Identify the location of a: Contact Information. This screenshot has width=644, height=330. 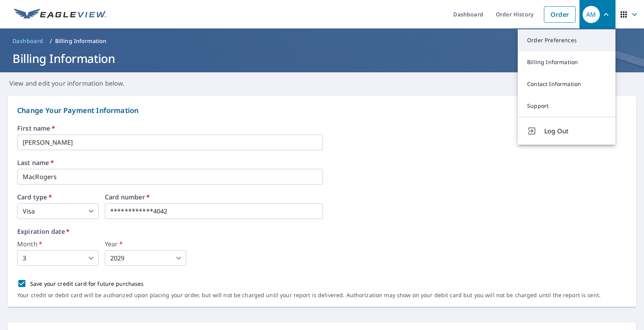
(567, 84).